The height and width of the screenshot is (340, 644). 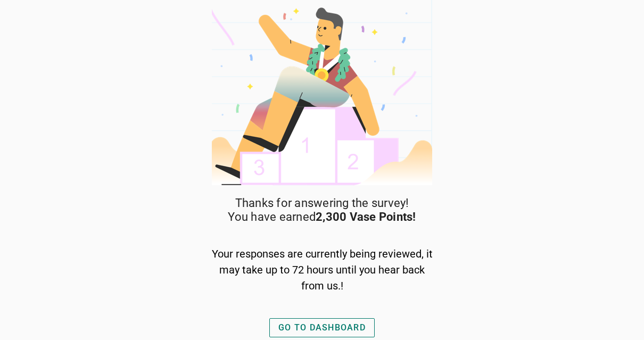 I want to click on button: GO TO DASHBOARD, so click(x=322, y=327).